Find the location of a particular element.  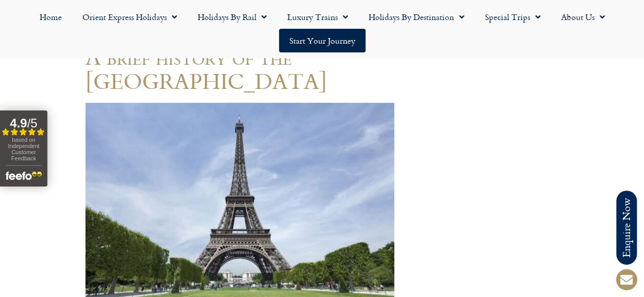

a: About Us is located at coordinates (582, 17).